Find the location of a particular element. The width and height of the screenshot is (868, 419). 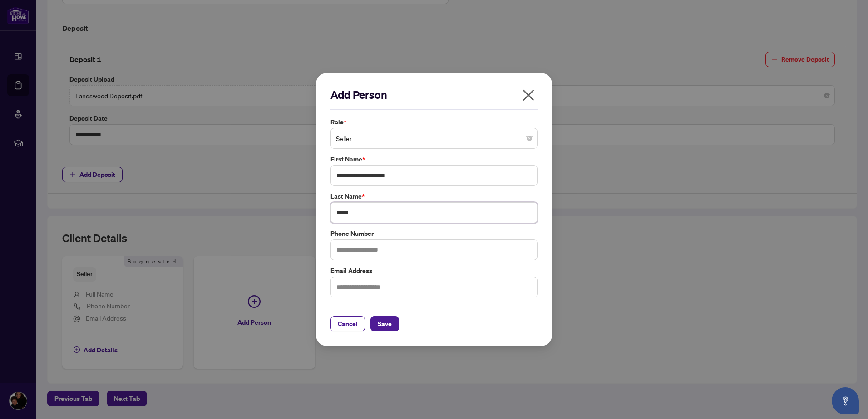

button: Cancel is located at coordinates (348, 324).